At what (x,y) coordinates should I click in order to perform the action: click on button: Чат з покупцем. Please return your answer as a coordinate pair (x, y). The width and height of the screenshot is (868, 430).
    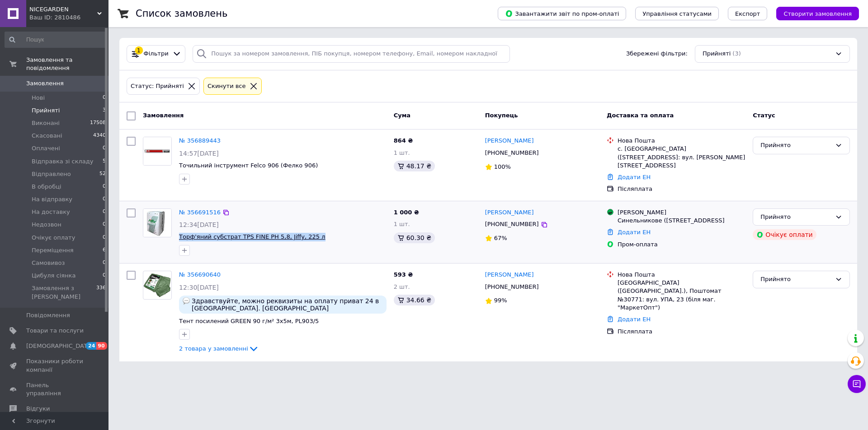
    Looking at the image, I should click on (857, 385).